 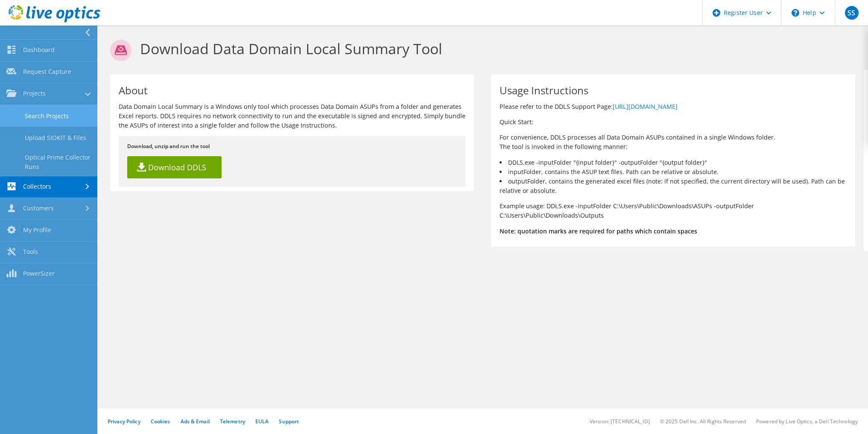 What do you see at coordinates (161, 421) in the screenshot?
I see `a: Cookies` at bounding box center [161, 421].